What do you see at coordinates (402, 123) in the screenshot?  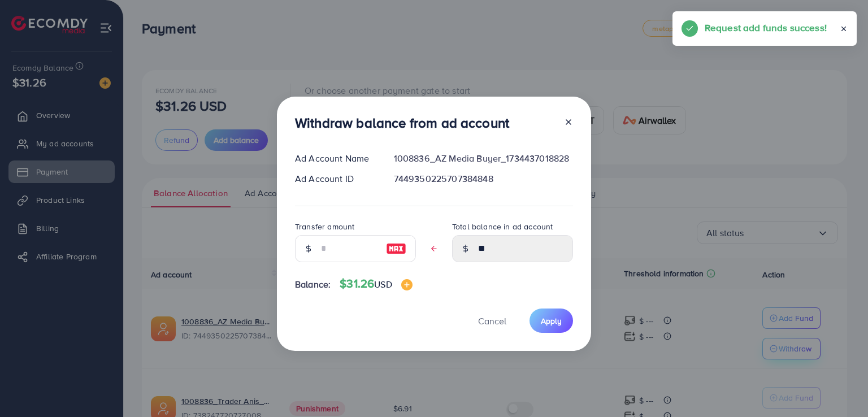 I see `h3: Withdraw balance from ad account` at bounding box center [402, 123].